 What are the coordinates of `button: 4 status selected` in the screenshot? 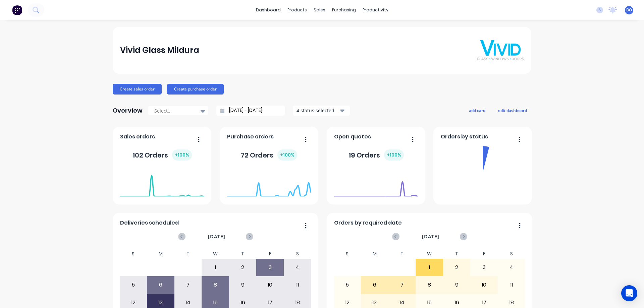 It's located at (321, 111).